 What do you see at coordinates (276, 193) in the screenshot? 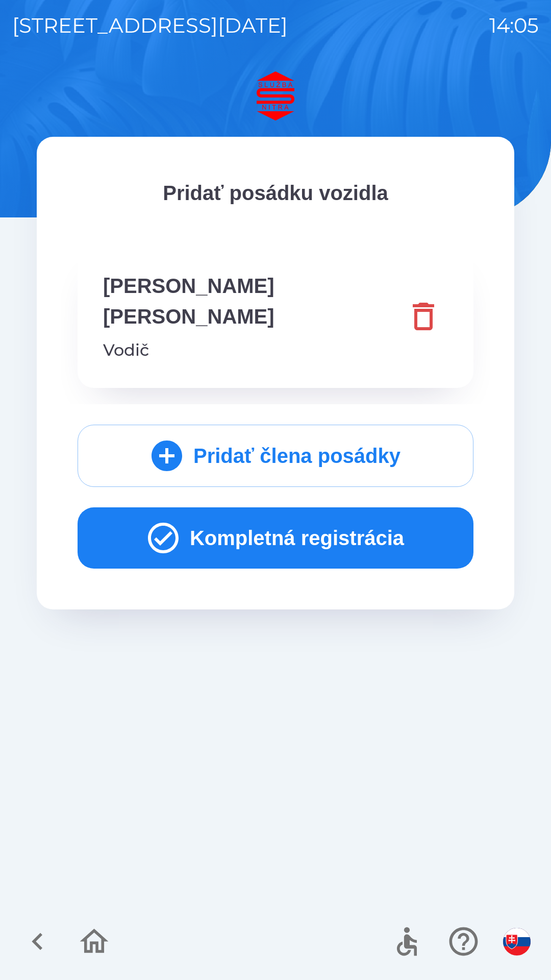
I see `p: Pridať posádku vozidla` at bounding box center [276, 193].